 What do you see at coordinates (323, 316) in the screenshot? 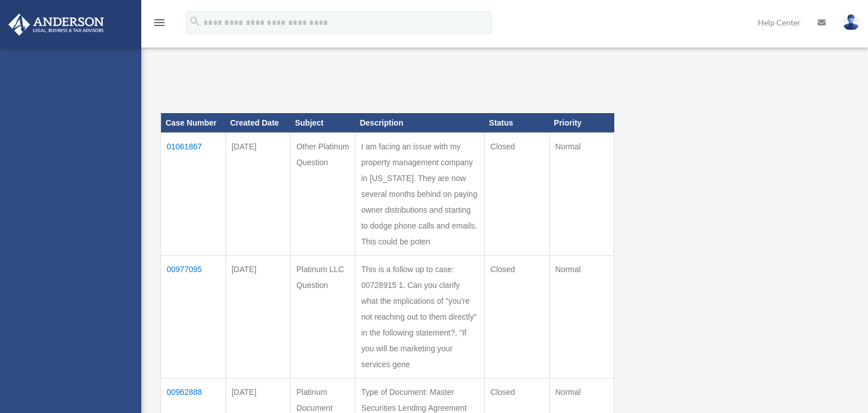
I see `td: Platinum LLC Question` at bounding box center [323, 316].